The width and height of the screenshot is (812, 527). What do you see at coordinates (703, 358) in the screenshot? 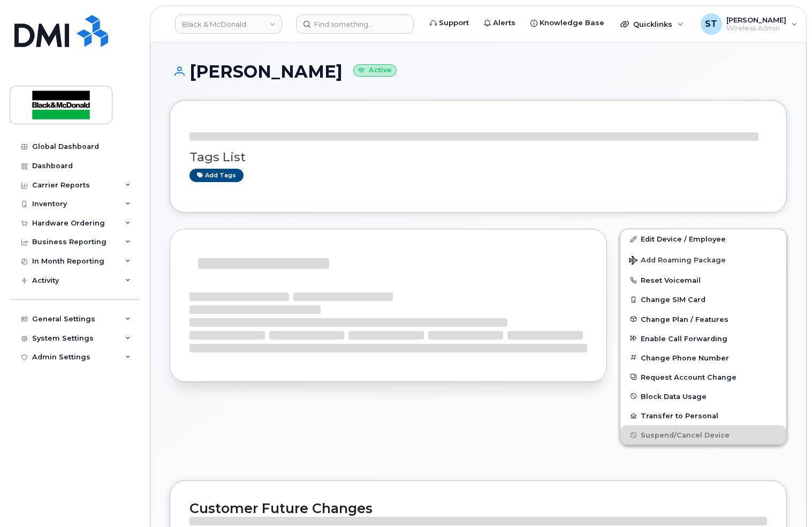
I see `button: Change Phone Number` at bounding box center [703, 358].